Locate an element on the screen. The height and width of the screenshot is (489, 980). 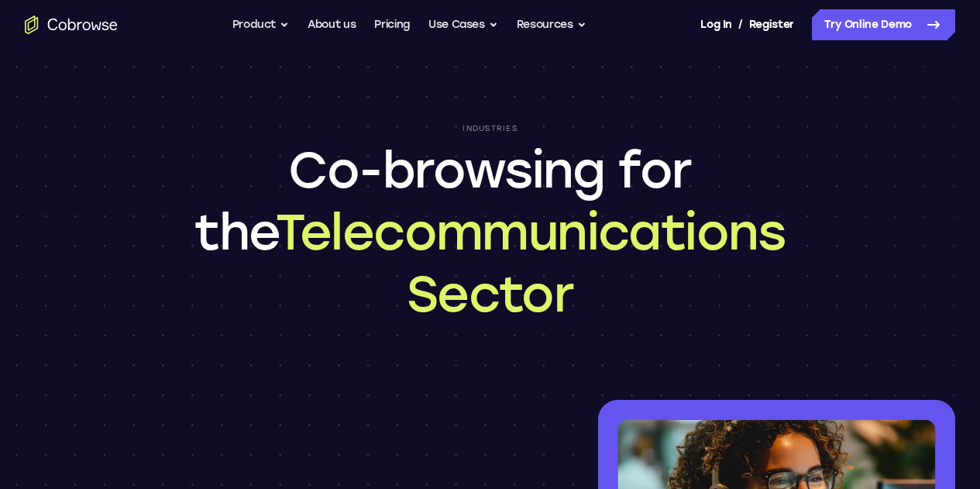
button: Resources is located at coordinates (552, 25).